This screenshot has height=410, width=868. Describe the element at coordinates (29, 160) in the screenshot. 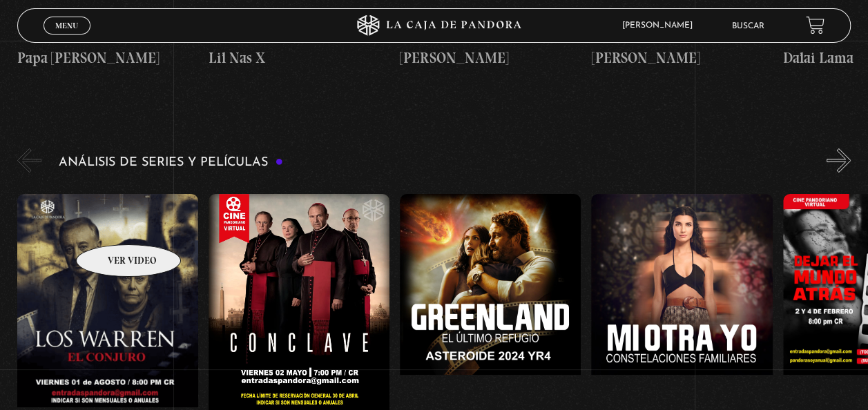

I see `button: Previous` at that location.